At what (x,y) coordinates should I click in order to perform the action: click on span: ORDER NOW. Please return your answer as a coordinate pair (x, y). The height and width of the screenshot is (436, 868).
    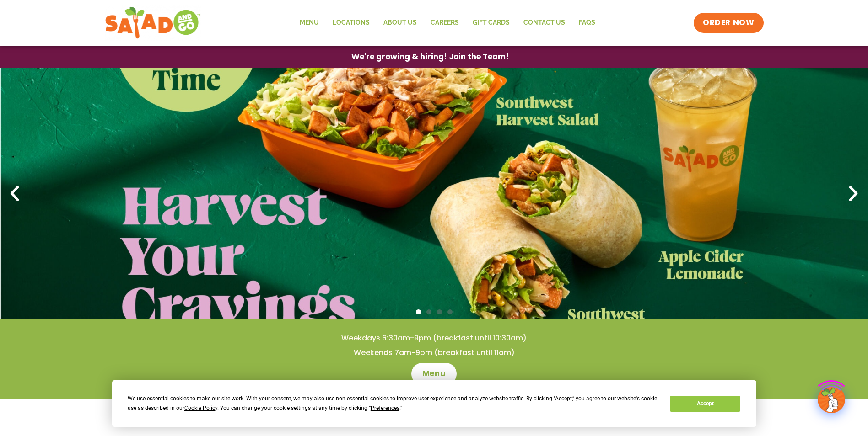
    Looking at the image, I should click on (728, 23).